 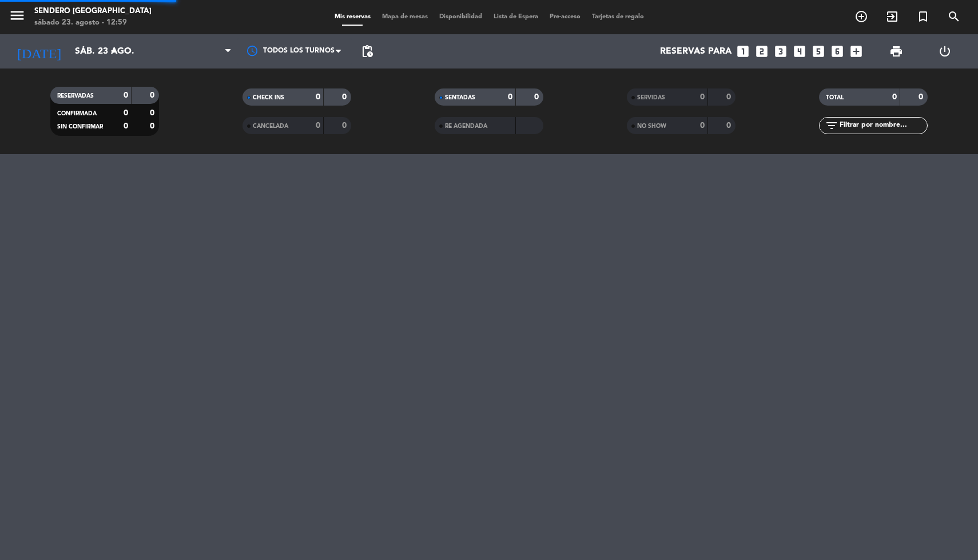 What do you see at coordinates (17, 17) in the screenshot?
I see `button: menu` at bounding box center [17, 17].